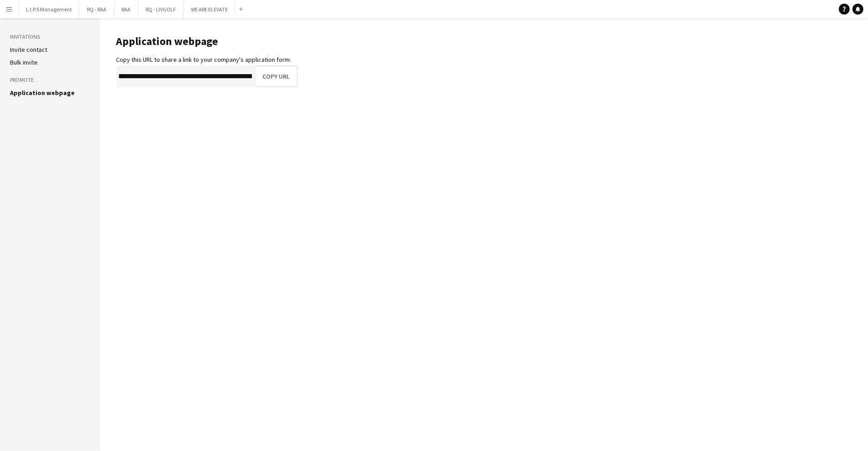  Describe the element at coordinates (97, 9) in the screenshot. I see `button: RQ - RAA` at that location.